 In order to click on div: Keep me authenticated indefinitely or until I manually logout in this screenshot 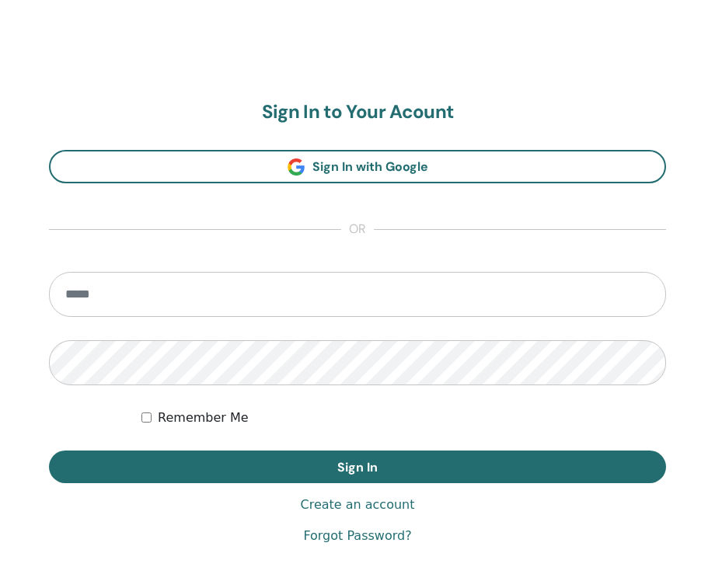, I will do `click(403, 419)`.